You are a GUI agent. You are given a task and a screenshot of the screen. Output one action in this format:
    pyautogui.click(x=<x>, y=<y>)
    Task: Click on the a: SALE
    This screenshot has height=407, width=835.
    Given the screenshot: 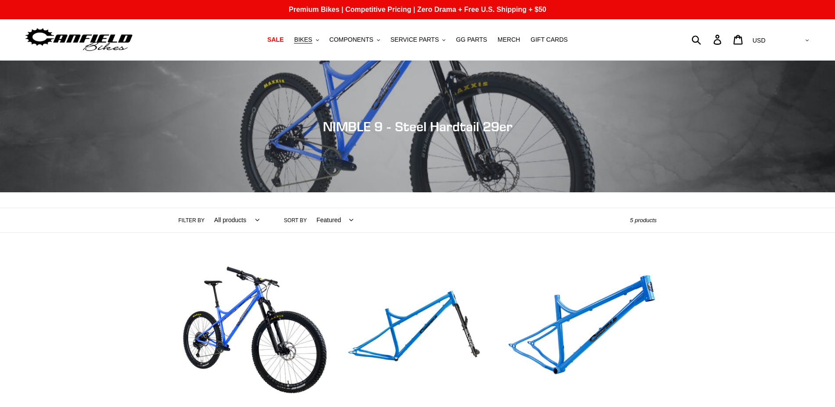 What is the action you would take?
    pyautogui.click(x=275, y=40)
    